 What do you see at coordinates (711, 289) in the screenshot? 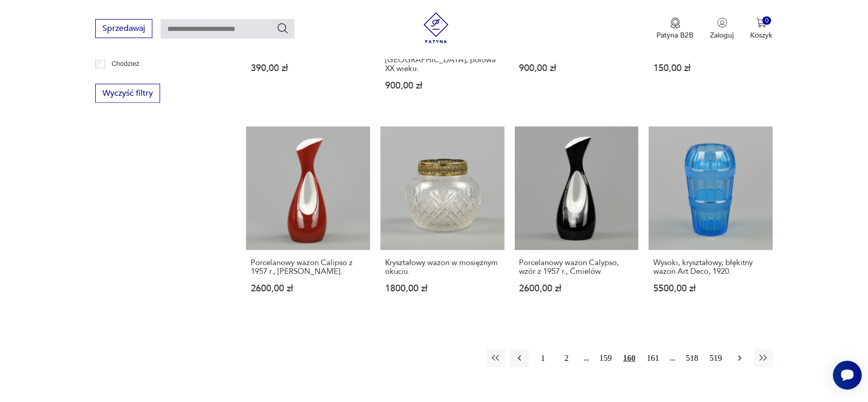
I see `p: 5500,00 zł` at bounding box center [711, 289].